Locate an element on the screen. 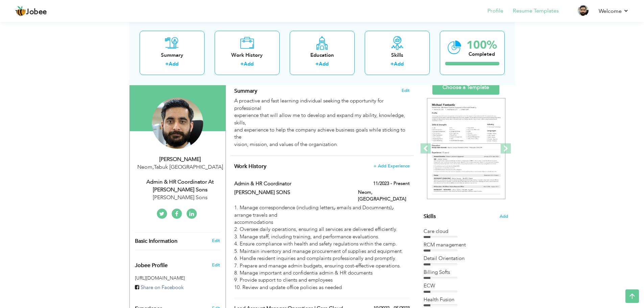 This screenshot has height=308, width=644. span: Add is located at coordinates (504, 216).